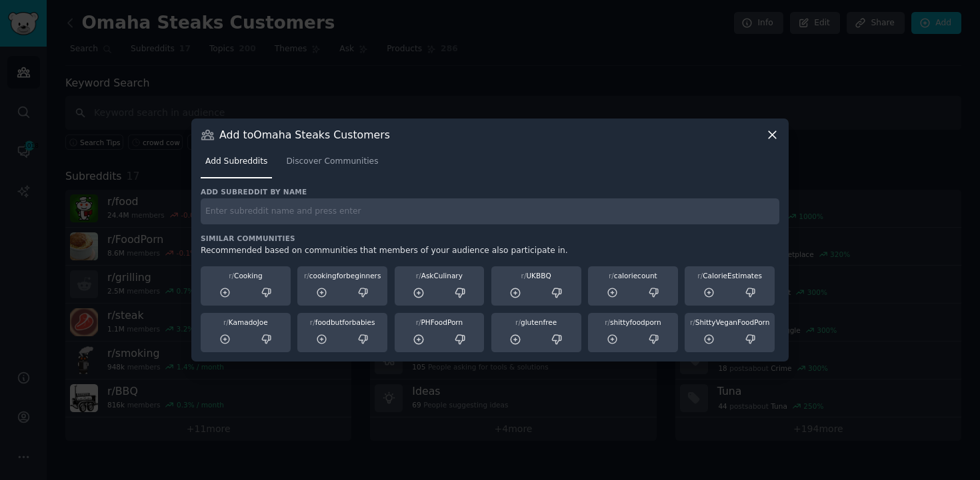 Image resolution: width=980 pixels, height=480 pixels. What do you see at coordinates (332, 164) in the screenshot?
I see `a: Discover Communities` at bounding box center [332, 164].